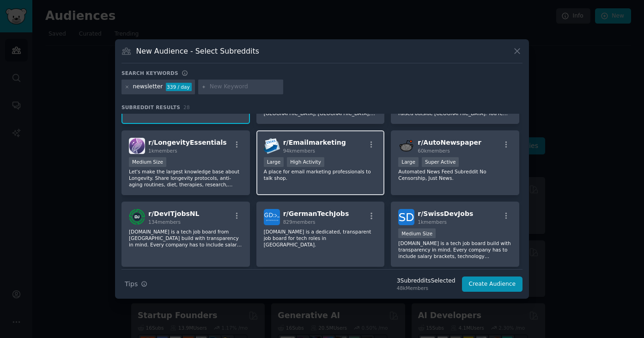 This screenshot has height=338, width=644. I want to click on h3: Search keywords, so click(150, 73).